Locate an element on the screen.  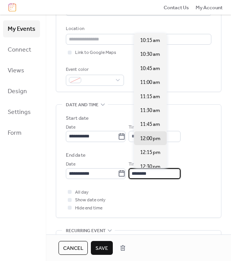
span: 12:00 pm is located at coordinates (150, 139).